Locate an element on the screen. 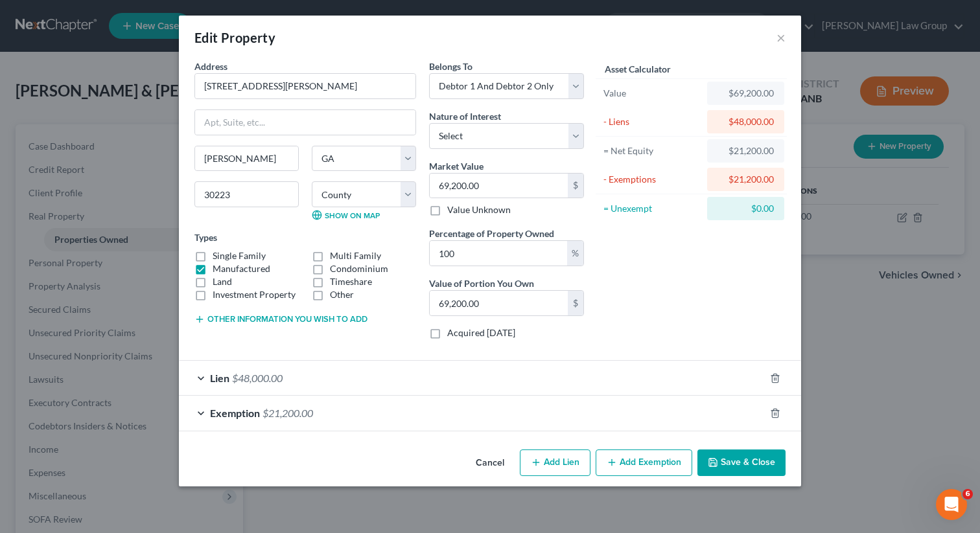 This screenshot has width=980, height=533. button: Cancel is located at coordinates (490, 463).